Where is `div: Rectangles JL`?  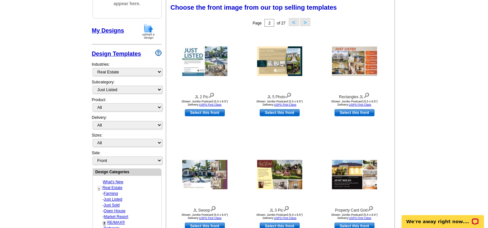
div: Rectangles JL is located at coordinates (354, 95).